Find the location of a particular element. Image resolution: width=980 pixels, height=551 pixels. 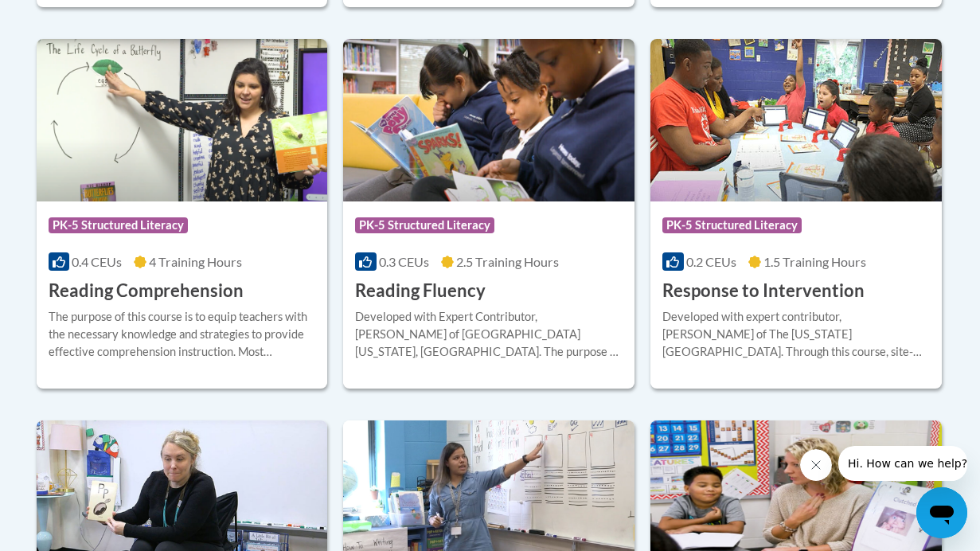

span: 4 Training Hours is located at coordinates (195, 261).